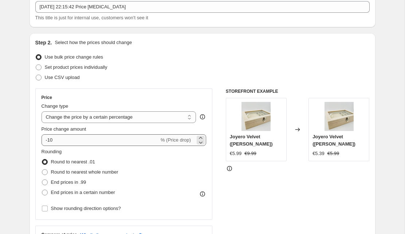 This screenshot has width=405, height=234. What do you see at coordinates (55, 106) in the screenshot?
I see `span: Change type` at bounding box center [55, 106].